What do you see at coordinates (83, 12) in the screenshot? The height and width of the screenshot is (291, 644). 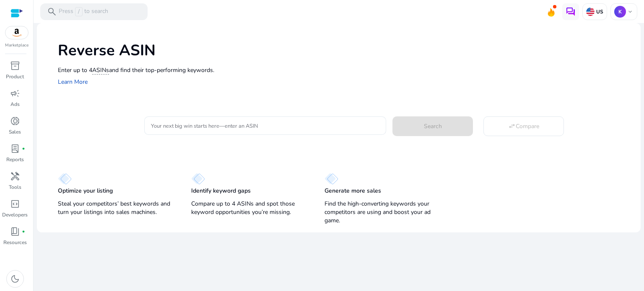 I see `p: Press to search` at bounding box center [83, 12].